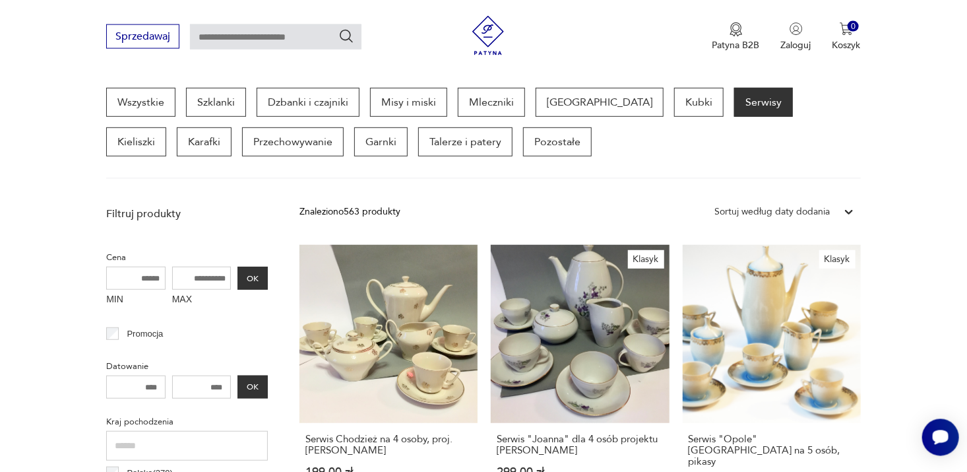 The width and height of the screenshot is (967, 472). What do you see at coordinates (492, 102) in the screenshot?
I see `a: Mleczniki` at bounding box center [492, 102].